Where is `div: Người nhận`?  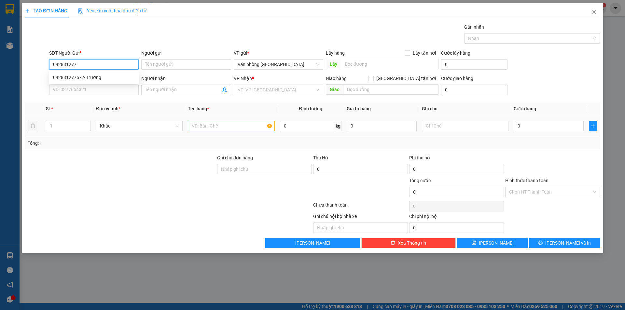
div: Người nhận is located at coordinates (186, 78).